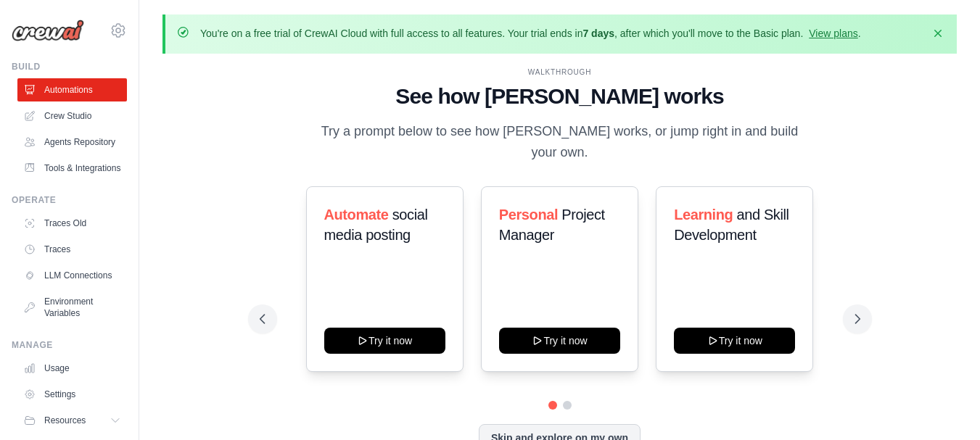 The width and height of the screenshot is (980, 440). Describe the element at coordinates (703, 215) in the screenshot. I see `span: Learning` at that location.